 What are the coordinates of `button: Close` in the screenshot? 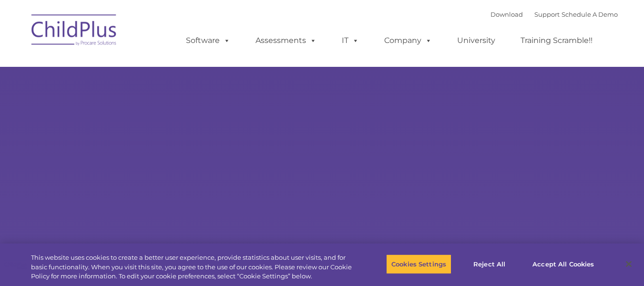 It's located at (629, 264).